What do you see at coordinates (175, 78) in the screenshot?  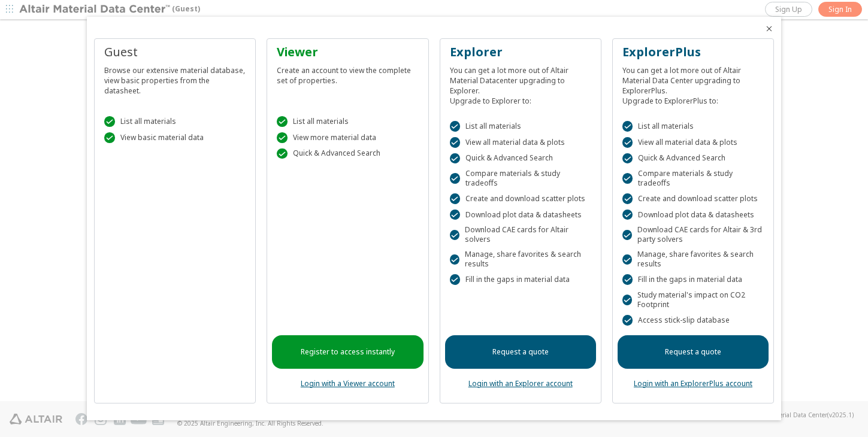 I see `div: Browse our extensive material database, view basic properties from the datasheet.` at bounding box center [175, 78].